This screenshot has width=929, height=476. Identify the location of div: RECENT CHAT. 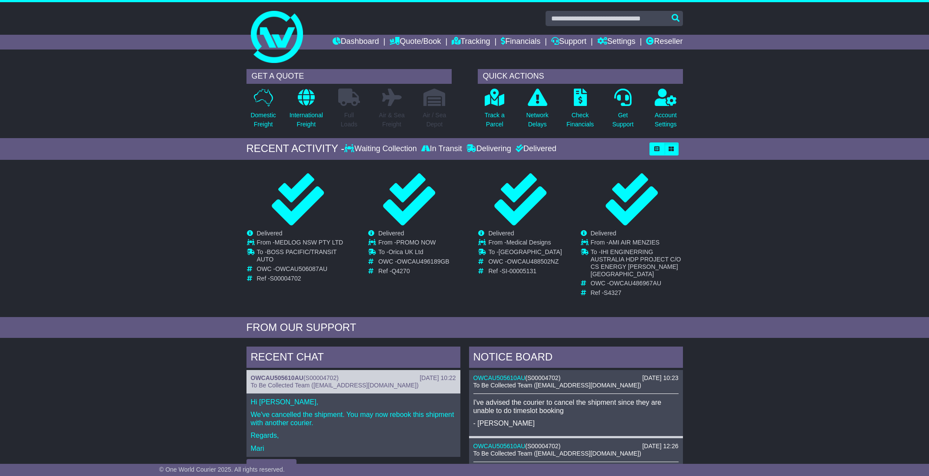
(353, 359).